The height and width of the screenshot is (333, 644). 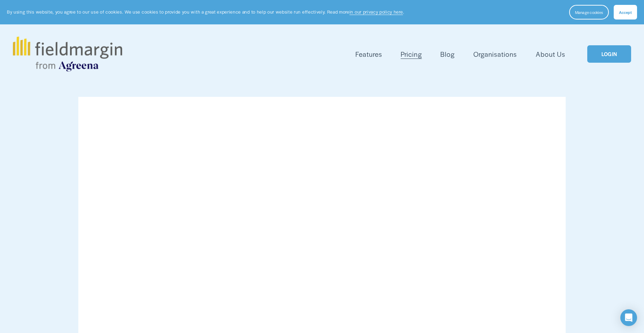 What do you see at coordinates (411, 54) in the screenshot?
I see `a: Pricing` at bounding box center [411, 54].